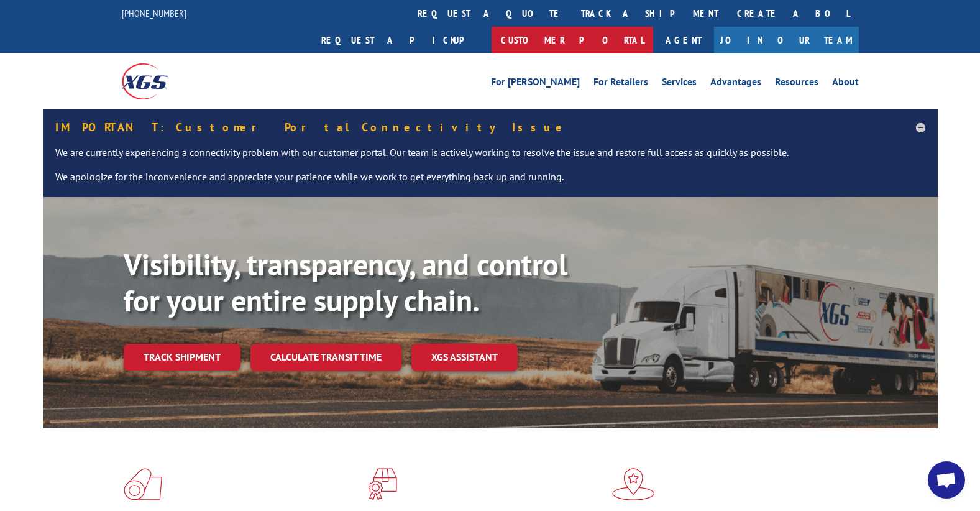  What do you see at coordinates (787, 40) in the screenshot?
I see `a: Join Our Team` at bounding box center [787, 40].